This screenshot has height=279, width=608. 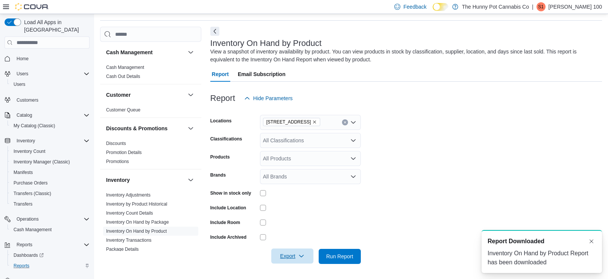 I want to click on span: Customers, so click(x=27, y=100).